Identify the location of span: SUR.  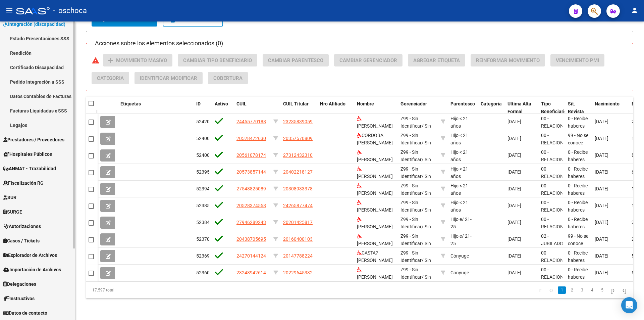
(10, 198).